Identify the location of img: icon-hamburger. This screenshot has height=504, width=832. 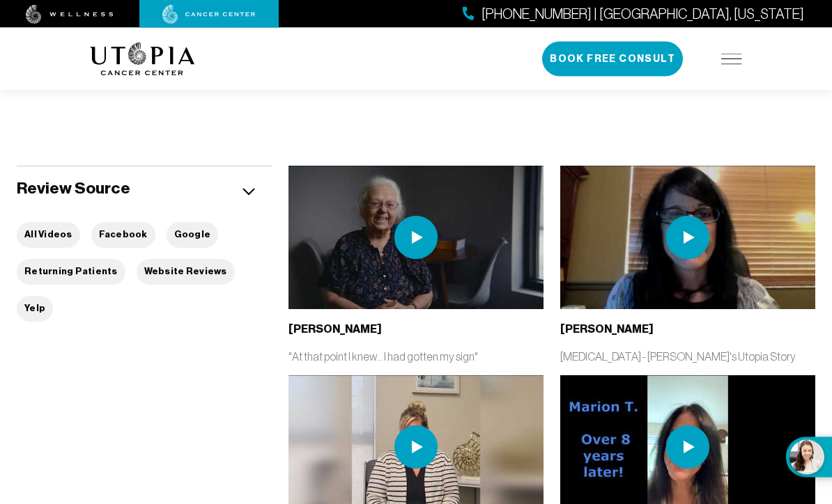
(731, 60).